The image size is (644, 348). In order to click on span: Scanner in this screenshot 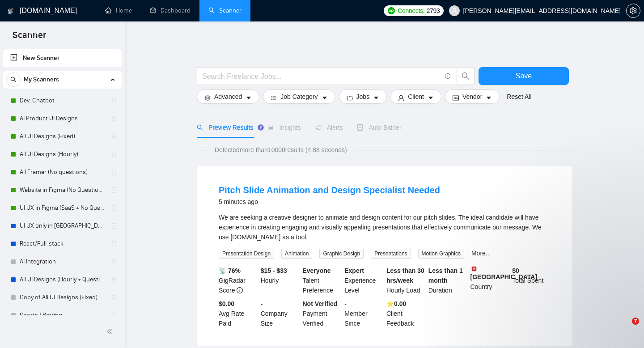, I will do `click(29, 38)`.